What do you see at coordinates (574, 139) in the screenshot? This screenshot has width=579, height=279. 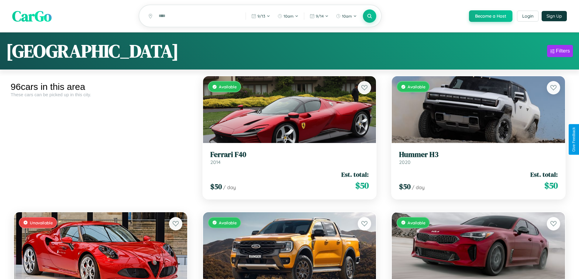 I see `div: Give Feedback` at bounding box center [574, 139].